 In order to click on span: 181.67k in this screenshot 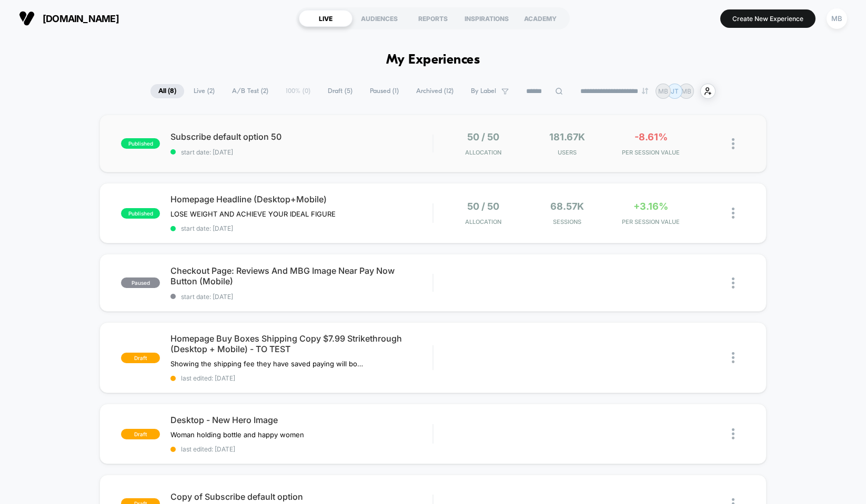, I will do `click(567, 136)`.